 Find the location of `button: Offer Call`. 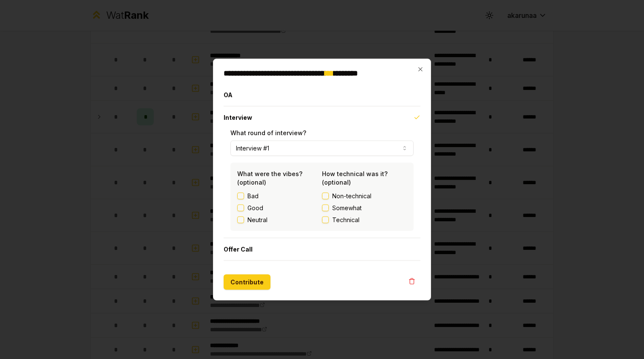

button: Offer Call is located at coordinates (322, 249).